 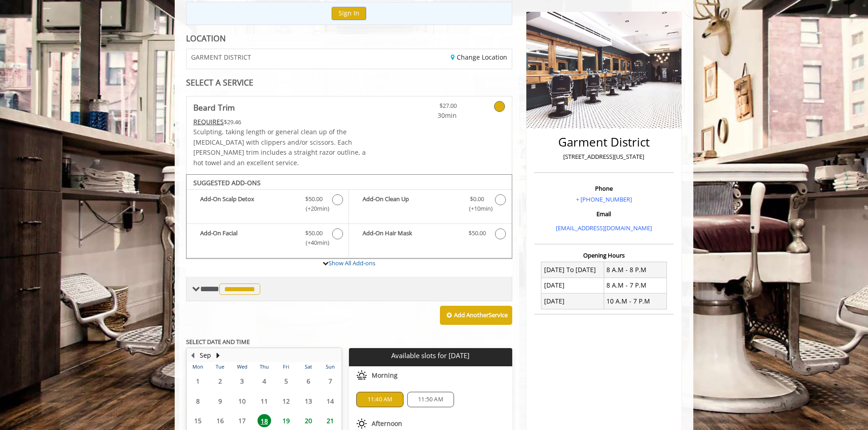 I want to click on b: SUGGESTED ADD-ONS, so click(x=227, y=182).